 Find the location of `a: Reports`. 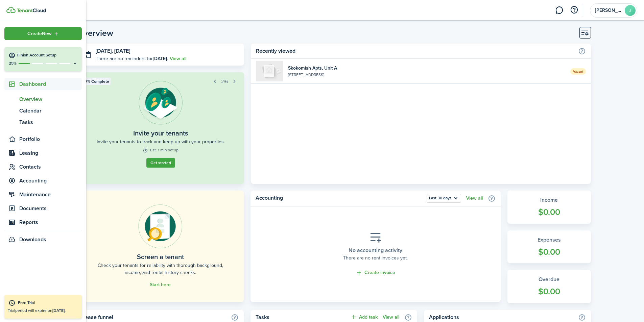

a: Reports is located at coordinates (43, 222).